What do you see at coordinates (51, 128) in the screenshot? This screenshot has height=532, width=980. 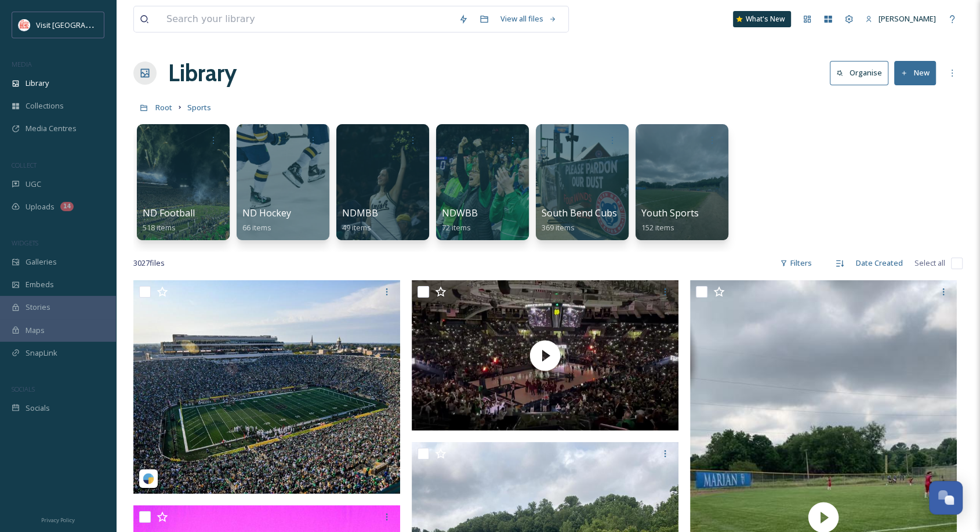 I see `span: Media Centres` at bounding box center [51, 128].